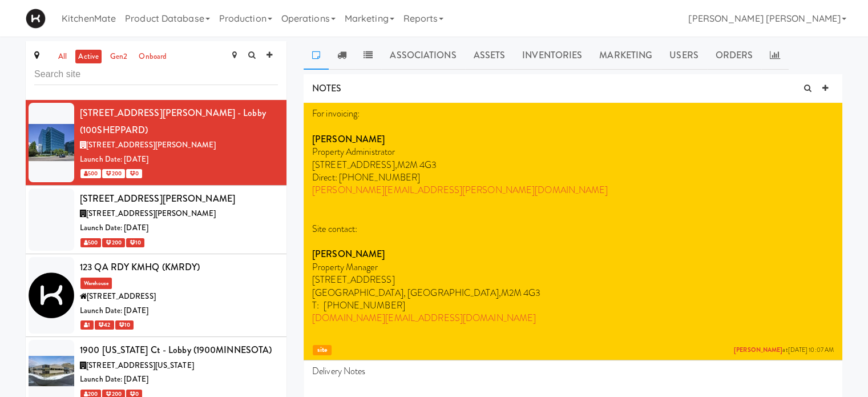 The image size is (868, 397). Describe the element at coordinates (88, 57) in the screenshot. I see `a: active` at that location.